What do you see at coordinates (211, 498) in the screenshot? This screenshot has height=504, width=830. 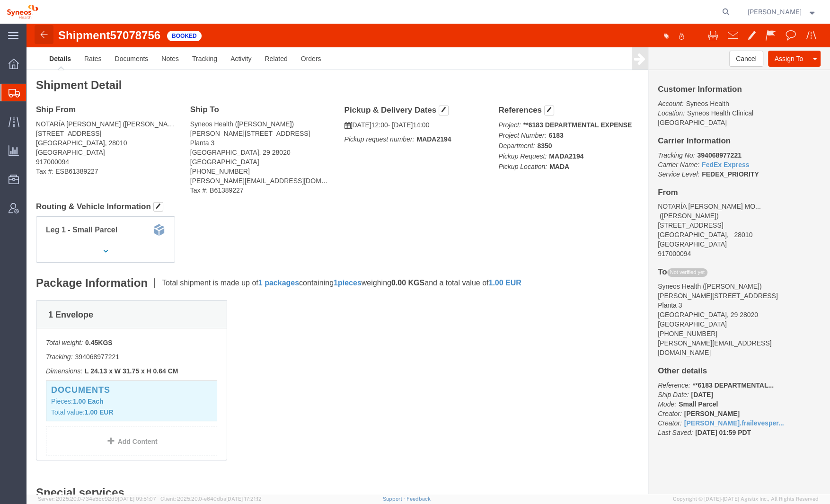 I see `span: Client: 2025.20.0-e640dba` at bounding box center [211, 498].